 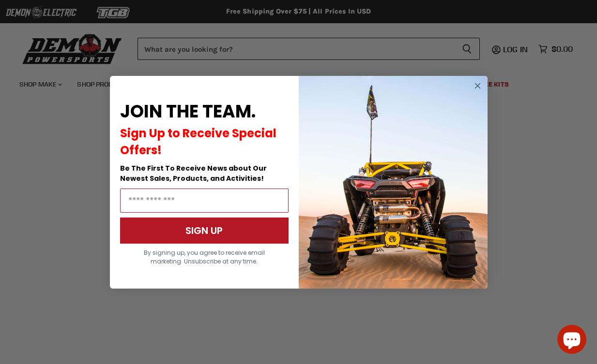 I want to click on input: Email Address, so click(x=204, y=201).